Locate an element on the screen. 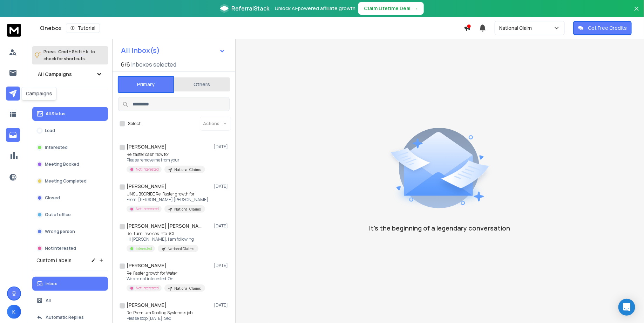 This screenshot has width=644, height=323. p: It’s the beginning of a legendary conversation is located at coordinates (440, 228).